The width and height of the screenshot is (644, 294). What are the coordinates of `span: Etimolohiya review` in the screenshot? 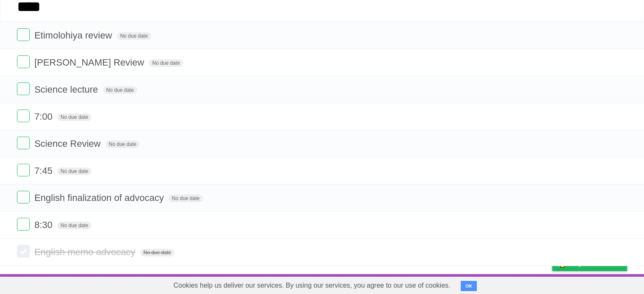 It's located at (74, 35).